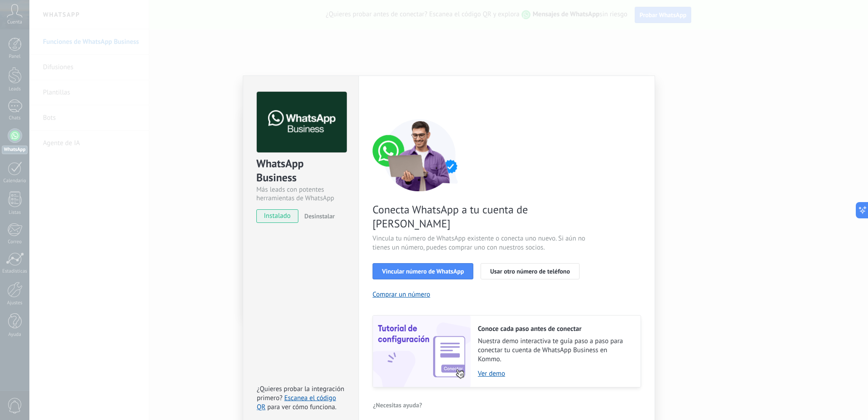 The image size is (868, 420). I want to click on span: ¿Necesitas ayuda?, so click(398, 405).